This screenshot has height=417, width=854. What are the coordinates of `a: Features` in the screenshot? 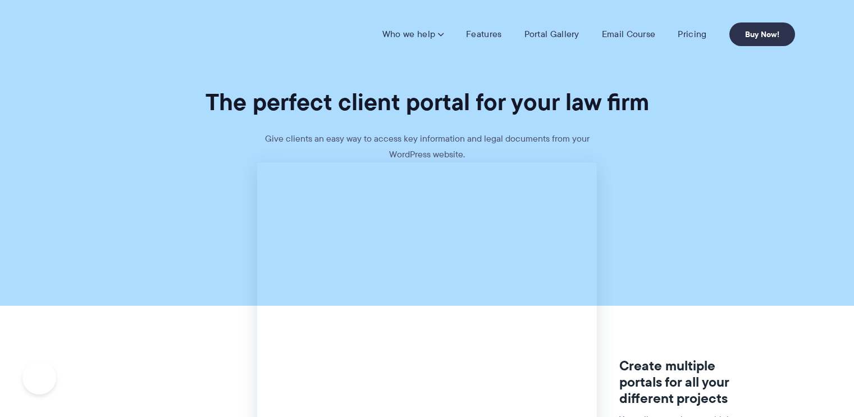 It's located at (484, 34).